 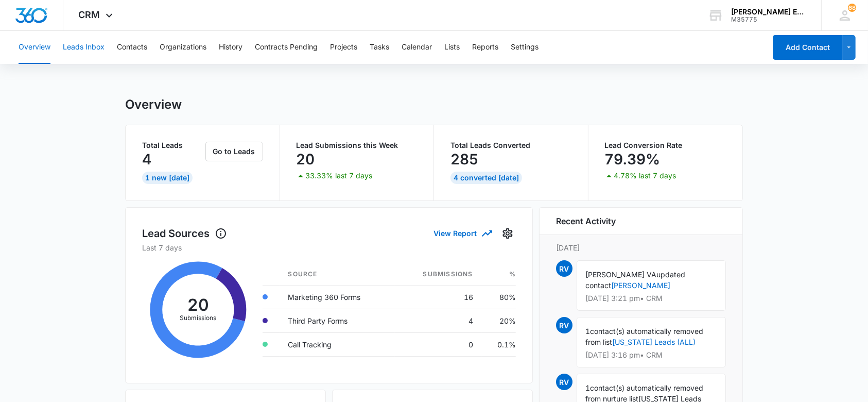 What do you see at coordinates (462, 232) in the screenshot?
I see `button: View Report` at bounding box center [462, 232].